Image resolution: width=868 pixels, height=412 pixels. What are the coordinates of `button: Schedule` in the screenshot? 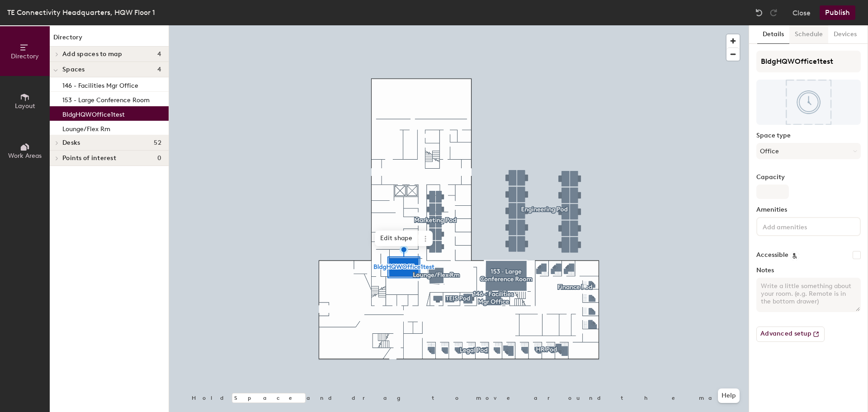 It's located at (809, 34).